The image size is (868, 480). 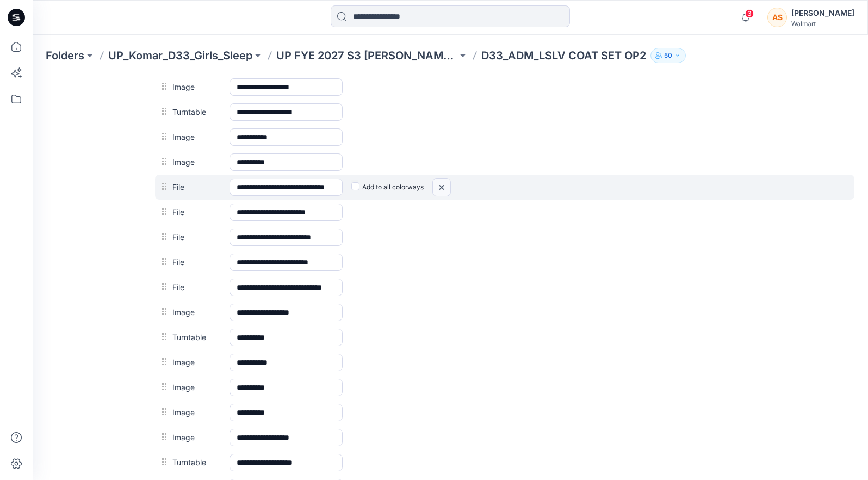 I want to click on input: Add to all colorways, so click(x=322, y=107).